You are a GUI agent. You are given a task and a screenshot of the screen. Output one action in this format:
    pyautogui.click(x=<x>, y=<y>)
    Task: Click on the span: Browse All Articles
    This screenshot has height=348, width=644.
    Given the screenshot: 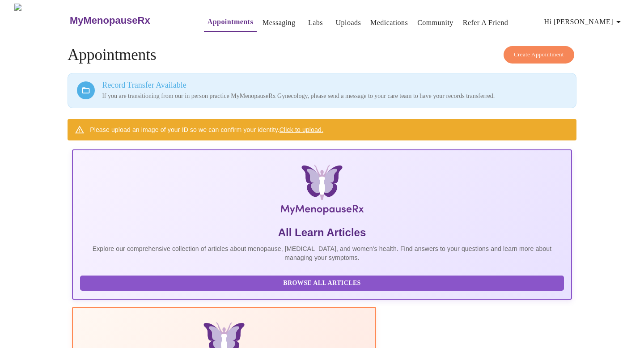 What is the action you would take?
    pyautogui.click(x=322, y=283)
    